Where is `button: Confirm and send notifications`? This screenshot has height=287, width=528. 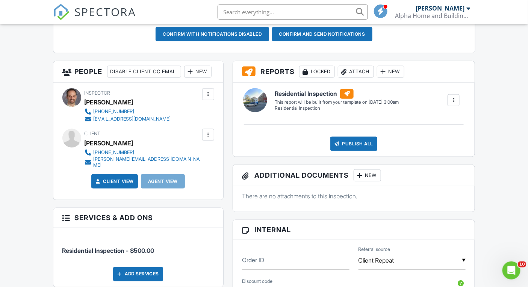 button: Confirm and send notifications is located at coordinates (322, 34).